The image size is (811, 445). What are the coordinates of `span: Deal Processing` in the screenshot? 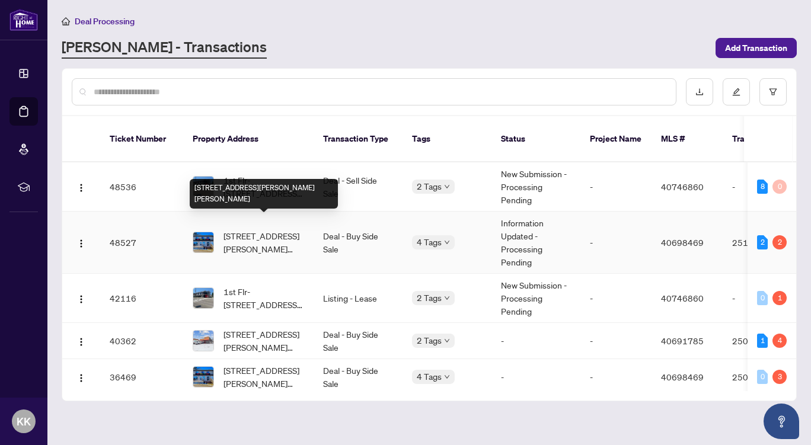 It's located at (104, 21).